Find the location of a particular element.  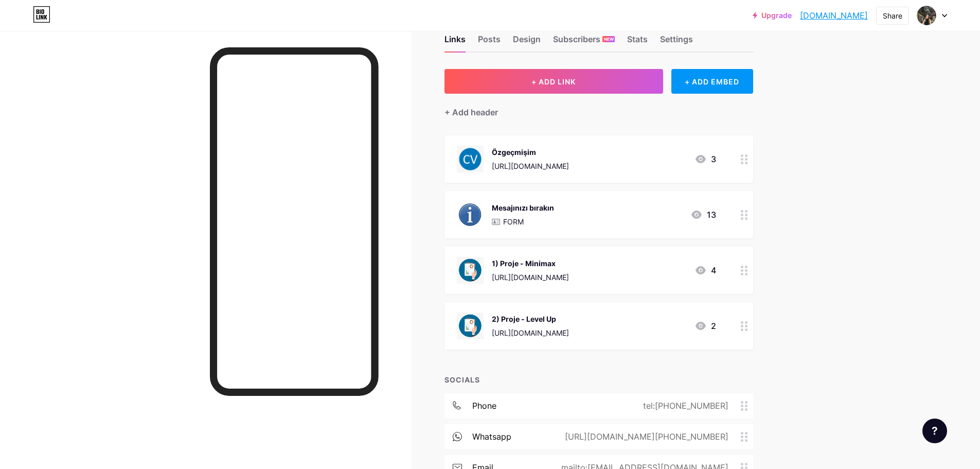

div: Share is located at coordinates (893, 15).